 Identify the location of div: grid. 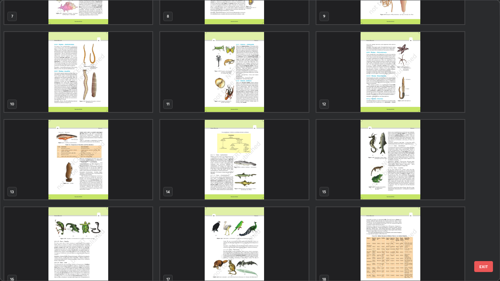
(243, 141).